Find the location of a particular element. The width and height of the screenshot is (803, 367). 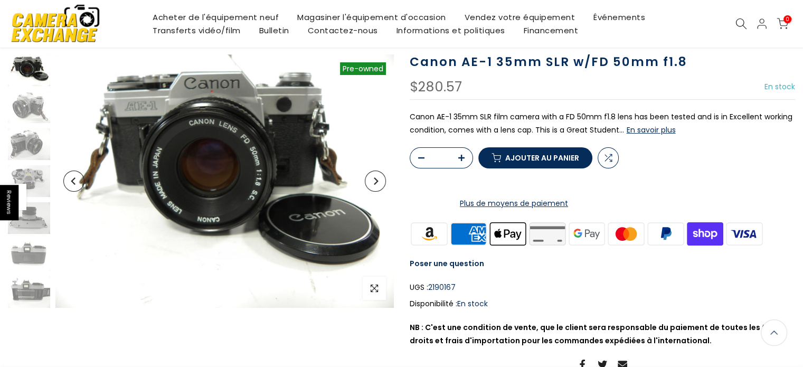

p: Canon AE-1 35mm SLR film camera with a FD 50mm f1.8 lens has been tested and is in Excellent work... is located at coordinates (602, 124).